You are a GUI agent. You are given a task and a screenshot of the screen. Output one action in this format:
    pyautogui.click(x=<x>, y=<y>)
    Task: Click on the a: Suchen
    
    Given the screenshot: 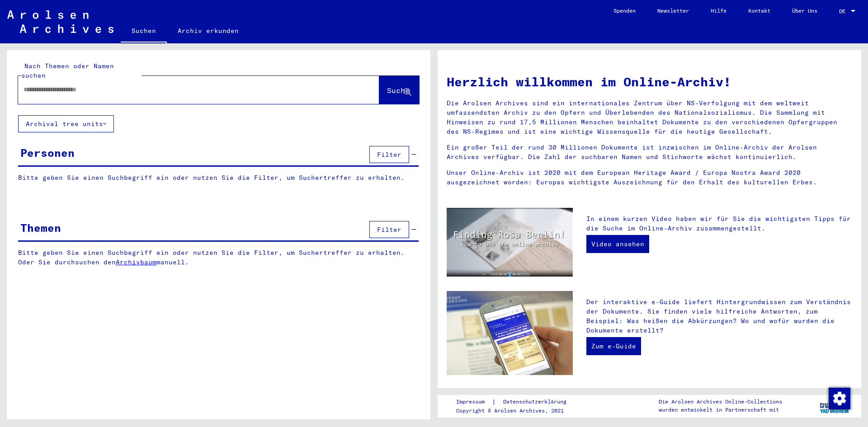 What is the action you would take?
    pyautogui.click(x=144, y=32)
    